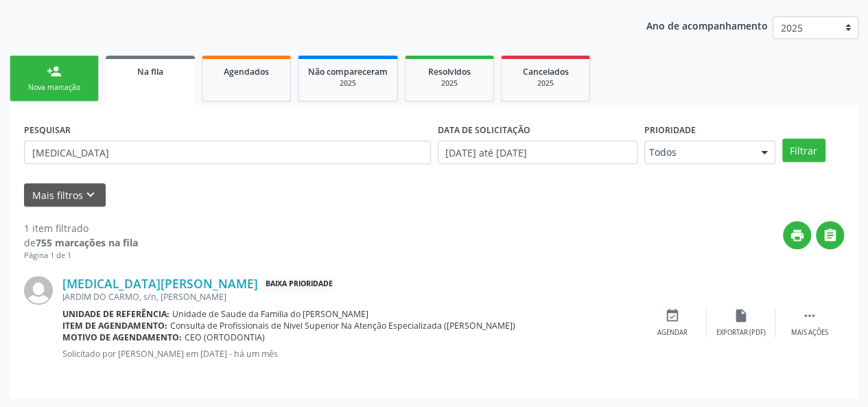  I want to click on p: Ano de acompanhamento, so click(707, 25).